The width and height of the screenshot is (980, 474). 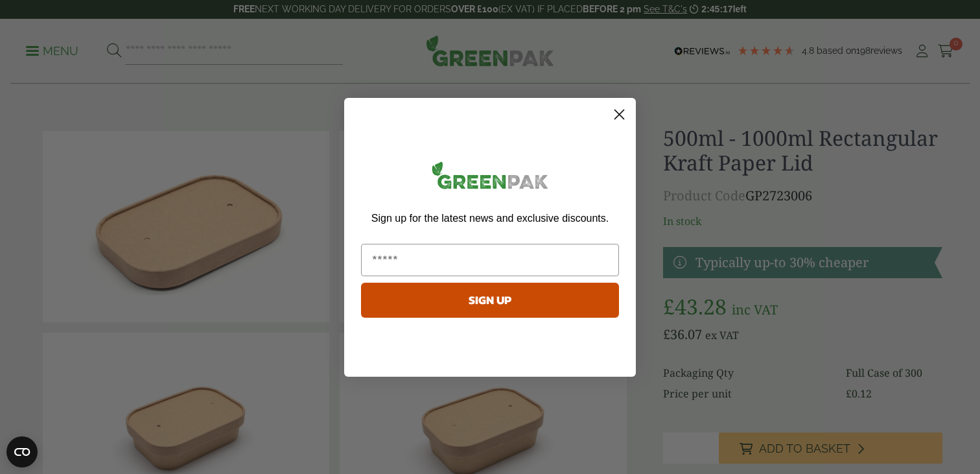 What do you see at coordinates (619, 114) in the screenshot?
I see `button: Close dialog` at bounding box center [619, 114].